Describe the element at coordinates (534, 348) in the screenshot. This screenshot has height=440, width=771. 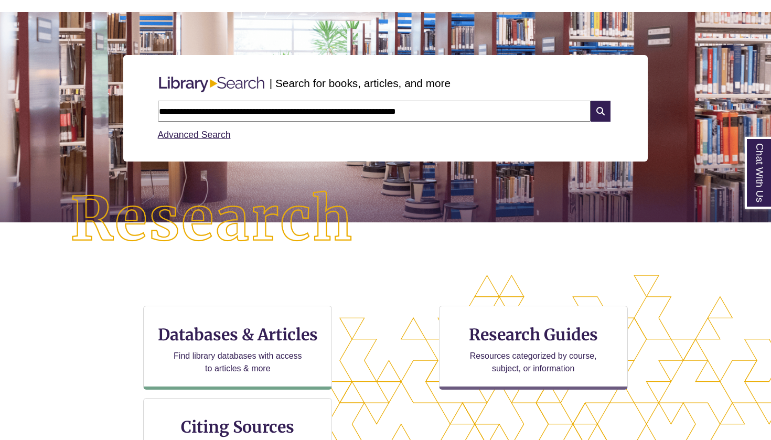
I see `a: Research Guides Resources categorized by course, subject, or information` at that location.